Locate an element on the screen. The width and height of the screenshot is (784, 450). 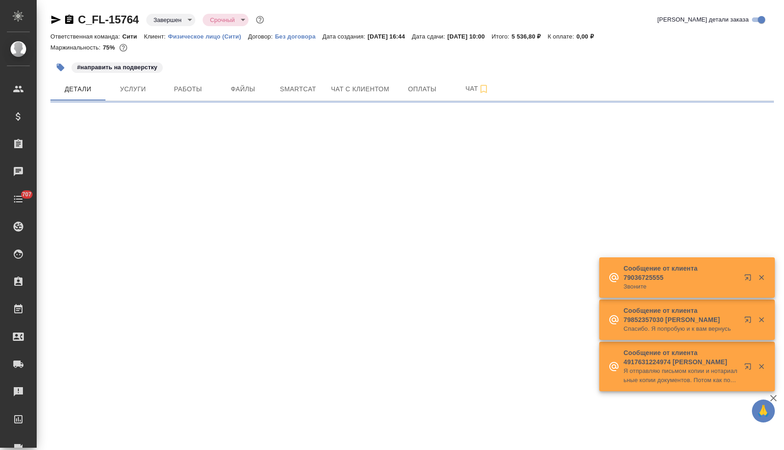
button: Скопировать ссылку is located at coordinates (69, 20).